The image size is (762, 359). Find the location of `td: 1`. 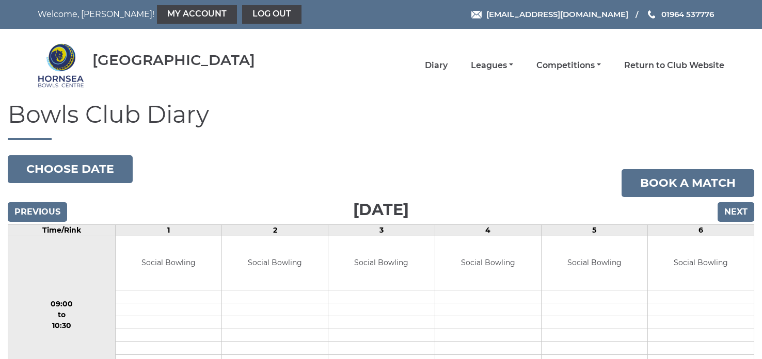

td: 1 is located at coordinates (169, 230).